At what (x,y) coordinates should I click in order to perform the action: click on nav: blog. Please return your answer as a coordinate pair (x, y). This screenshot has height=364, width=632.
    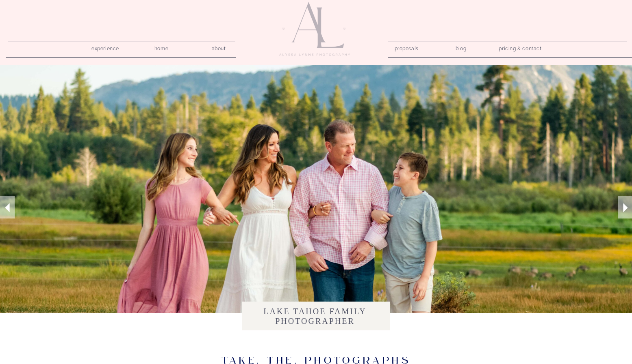
    Looking at the image, I should click on (461, 47).